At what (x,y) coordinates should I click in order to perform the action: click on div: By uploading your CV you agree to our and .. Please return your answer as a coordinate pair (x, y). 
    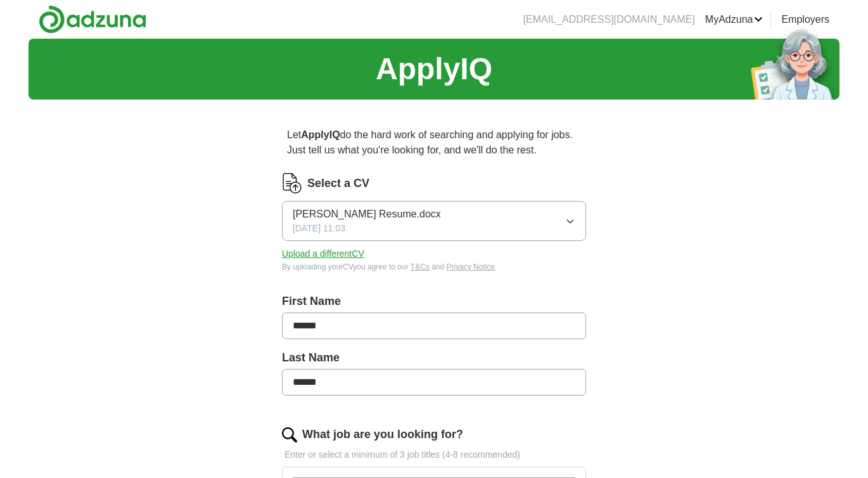
    Looking at the image, I should click on (434, 267).